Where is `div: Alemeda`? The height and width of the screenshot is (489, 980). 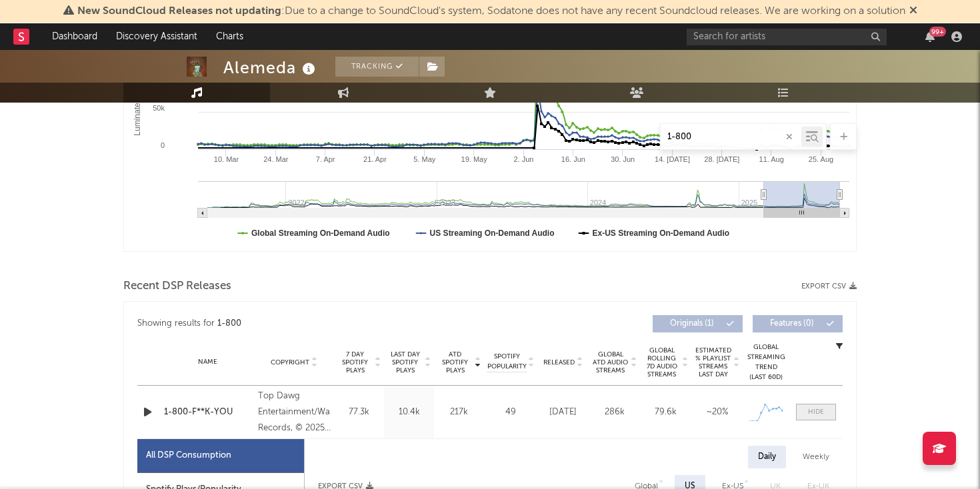
div: Alemeda is located at coordinates (271, 67).